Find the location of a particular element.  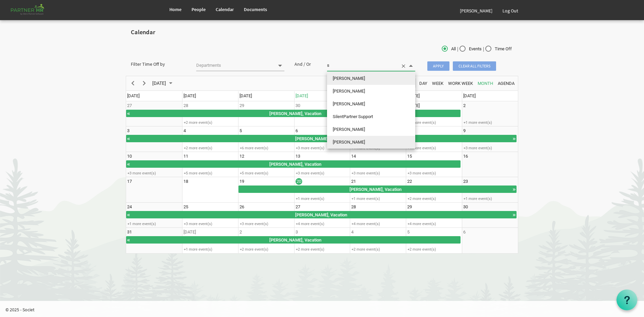

div: Monday, August 11, 2025 is located at coordinates (186, 156).